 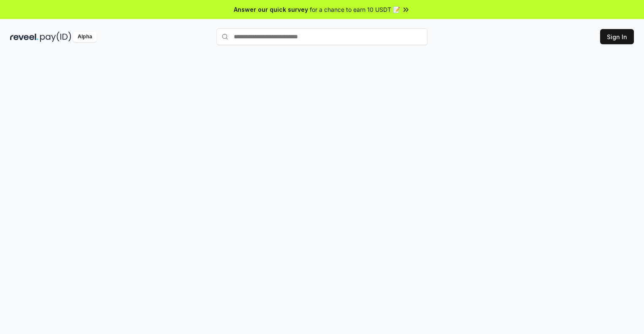 What do you see at coordinates (270, 9) in the screenshot?
I see `span: Answer our quick survey` at bounding box center [270, 9].